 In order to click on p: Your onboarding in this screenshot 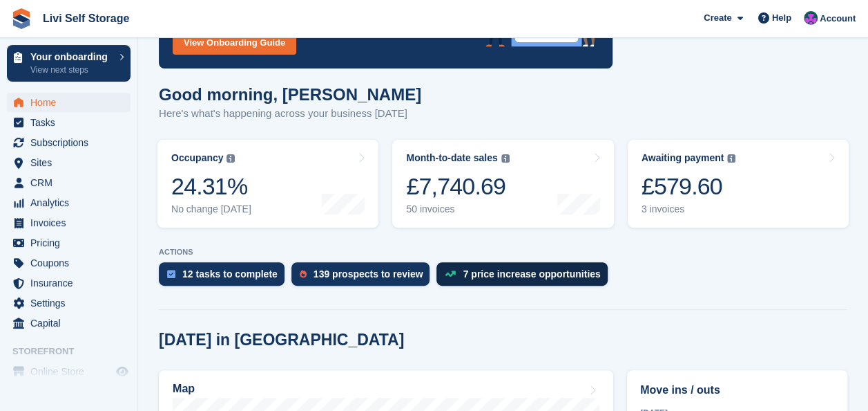, I will do `click(71, 56)`.